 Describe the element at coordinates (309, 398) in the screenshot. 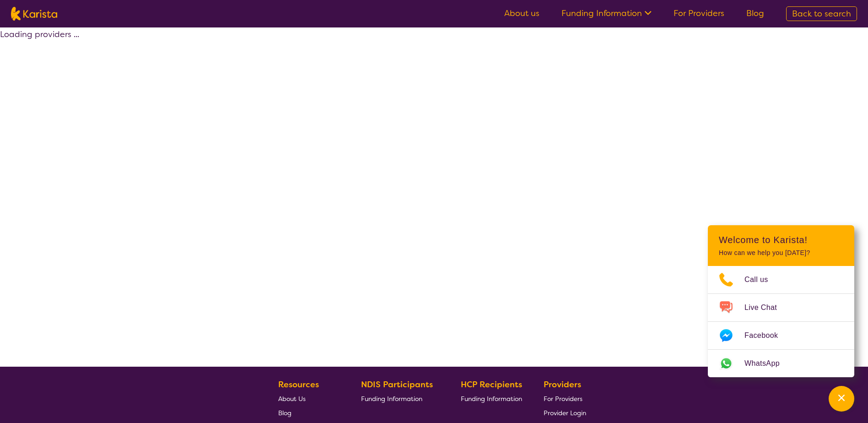

I see `a: About Us` at that location.